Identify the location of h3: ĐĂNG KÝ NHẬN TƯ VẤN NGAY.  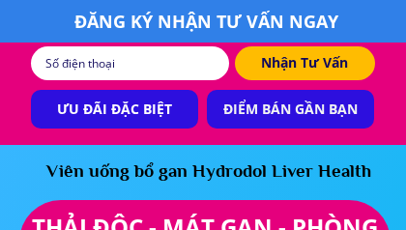
(206, 21).